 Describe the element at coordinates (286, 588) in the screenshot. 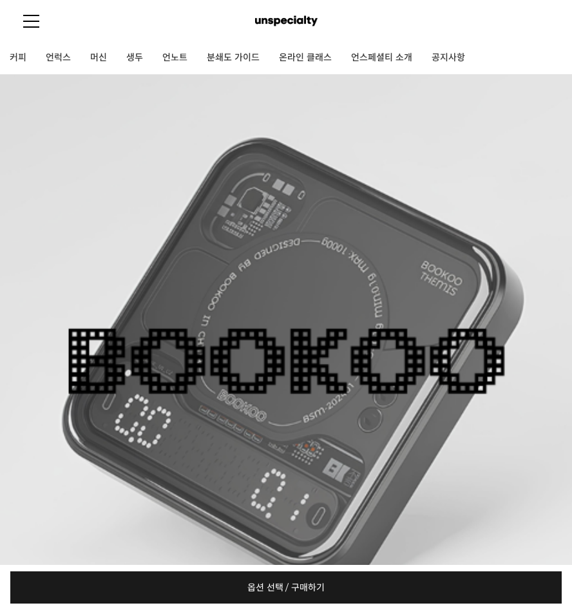

I see `span: 옵션 선택 / 구매하기` at that location.